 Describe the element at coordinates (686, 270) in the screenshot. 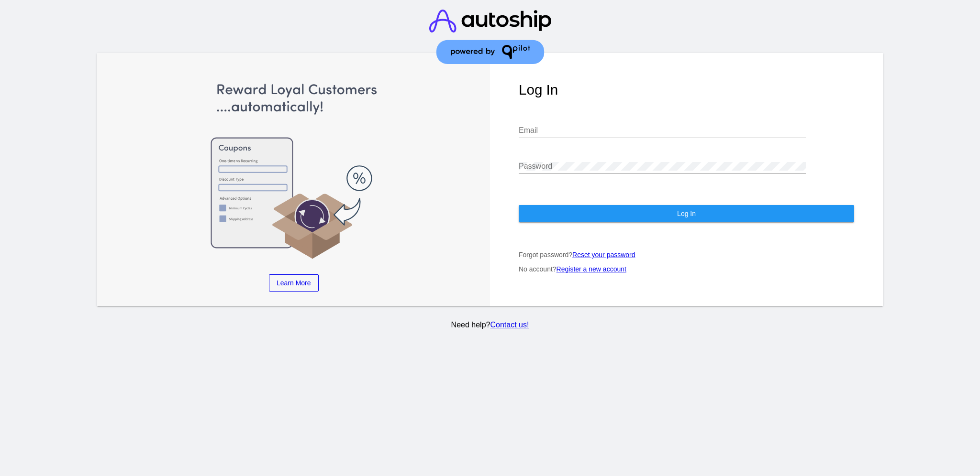

I see `p: No account?` at that location.